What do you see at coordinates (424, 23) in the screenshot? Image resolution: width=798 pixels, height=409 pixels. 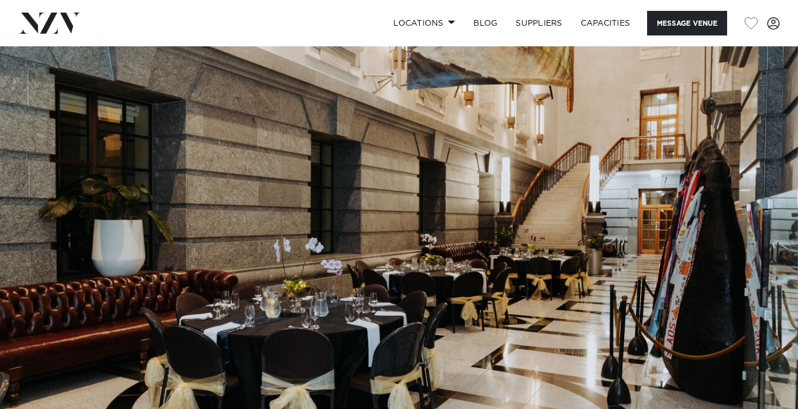 I see `a: Locations` at bounding box center [424, 23].